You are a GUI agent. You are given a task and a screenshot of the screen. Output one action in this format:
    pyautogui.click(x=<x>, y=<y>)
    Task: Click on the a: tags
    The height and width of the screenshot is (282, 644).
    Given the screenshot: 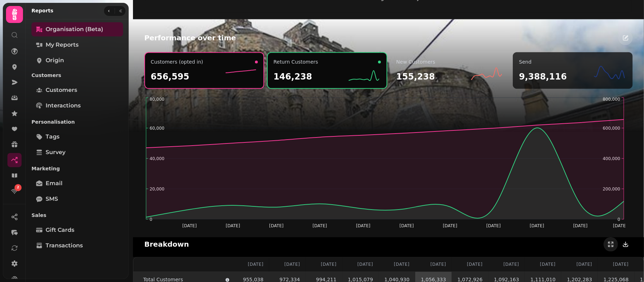 What is the action you would take?
    pyautogui.click(x=77, y=136)
    